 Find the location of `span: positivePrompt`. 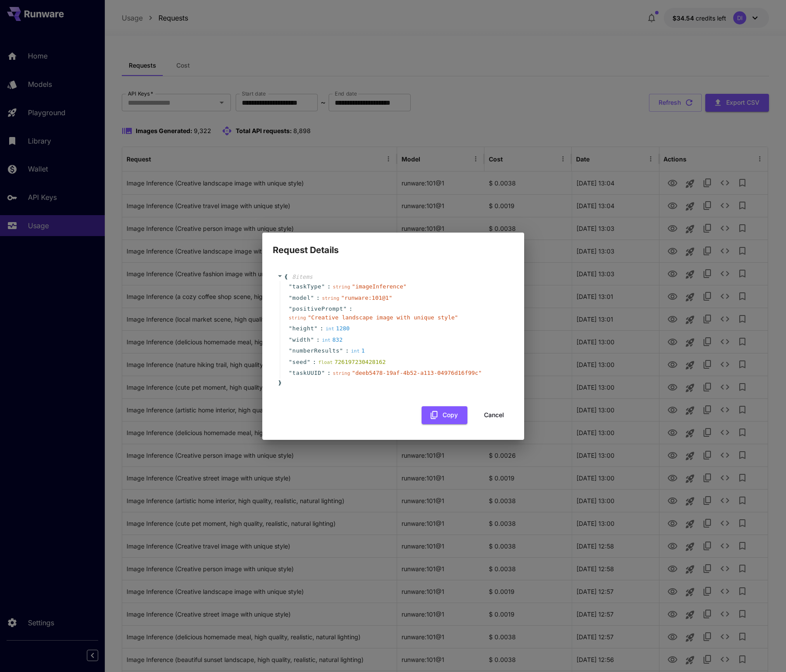

span: positivePrompt is located at coordinates (317, 309).